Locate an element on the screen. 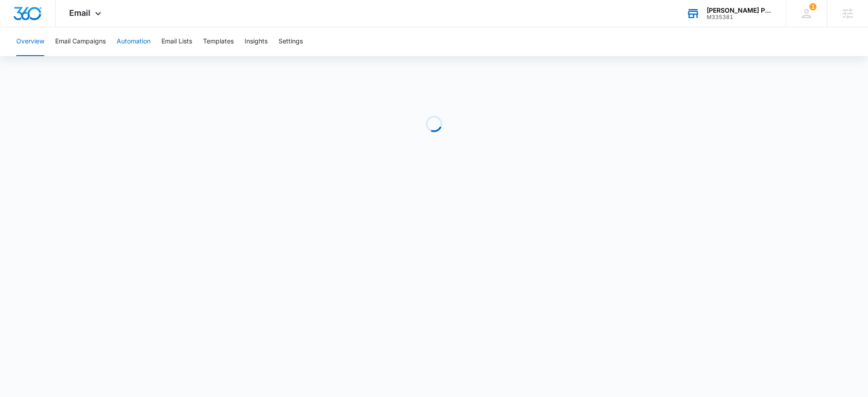  div: account id is located at coordinates (740, 17).